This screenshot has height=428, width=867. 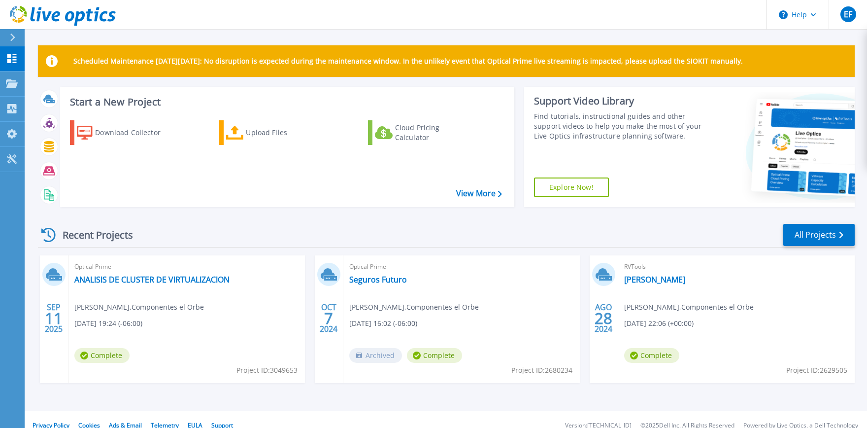 What do you see at coordinates (435, 133) in the screenshot?
I see `div: Cloud Pricing Calculator` at bounding box center [435, 133].